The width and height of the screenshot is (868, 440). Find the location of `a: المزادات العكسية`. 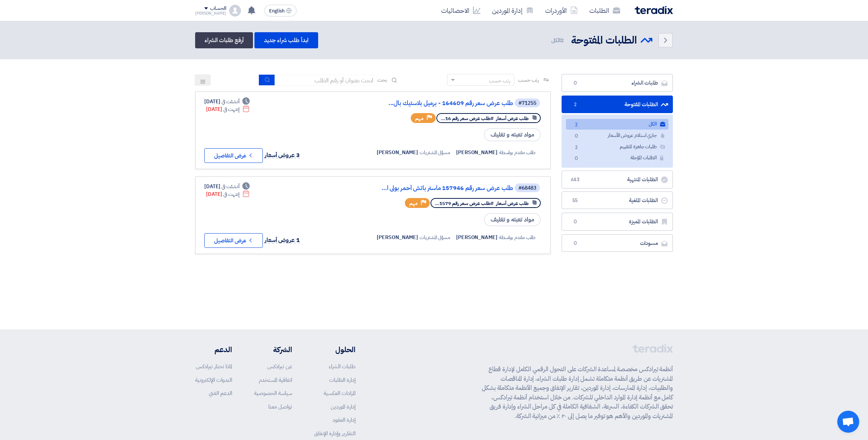

a: المزادات العكسية is located at coordinates (339, 393).